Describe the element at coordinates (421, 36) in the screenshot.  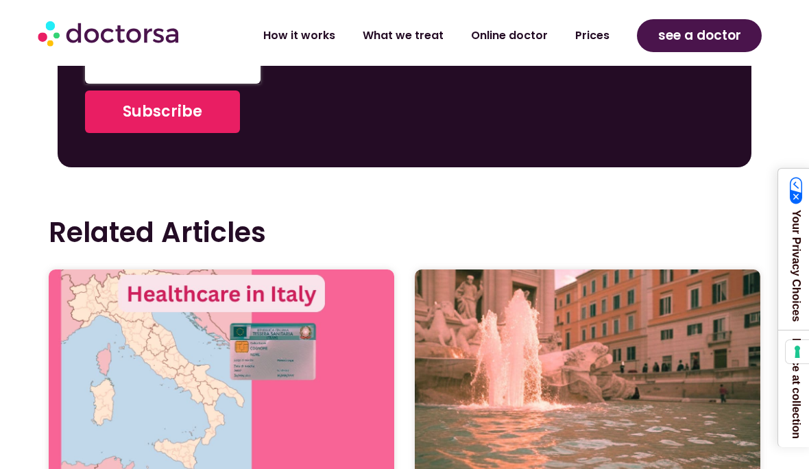
I see `nav: Menu` at that location.